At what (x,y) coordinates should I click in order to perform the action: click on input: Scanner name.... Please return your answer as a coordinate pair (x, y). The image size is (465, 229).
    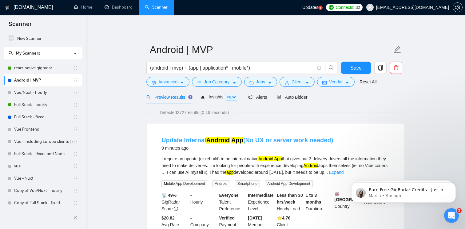
    Looking at the image, I should click on (271, 50).